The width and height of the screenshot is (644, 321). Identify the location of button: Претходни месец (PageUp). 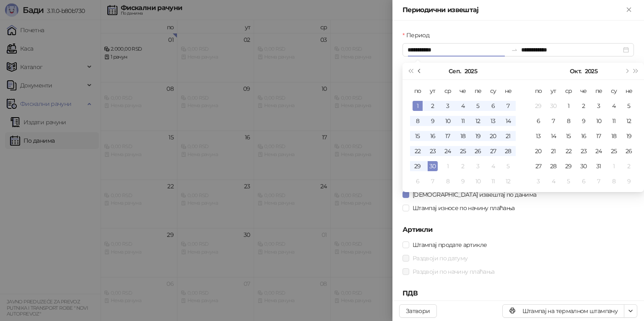
(419, 71).